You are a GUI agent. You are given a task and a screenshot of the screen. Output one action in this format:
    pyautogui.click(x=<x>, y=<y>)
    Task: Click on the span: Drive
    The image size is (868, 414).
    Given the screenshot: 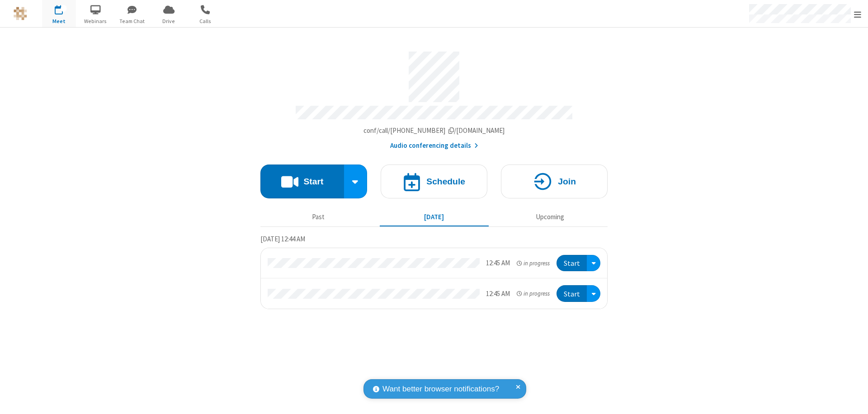 What is the action you would take?
    pyautogui.click(x=169, y=21)
    